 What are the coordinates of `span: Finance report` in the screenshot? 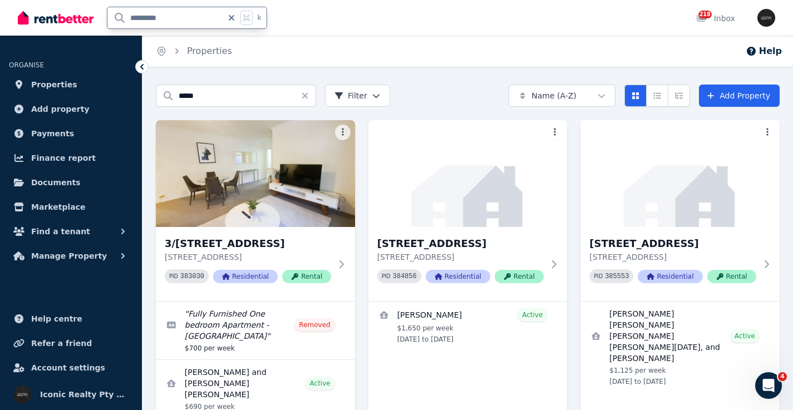 It's located at (63, 158).